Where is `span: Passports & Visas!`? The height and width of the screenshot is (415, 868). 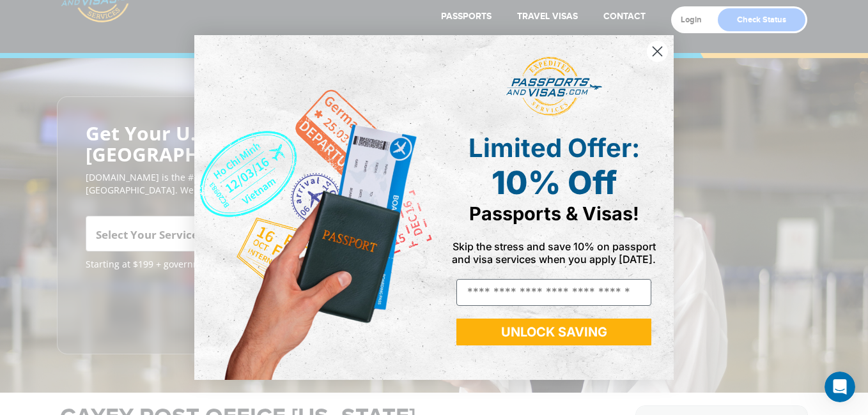 span: Passports & Visas! is located at coordinates (554, 213).